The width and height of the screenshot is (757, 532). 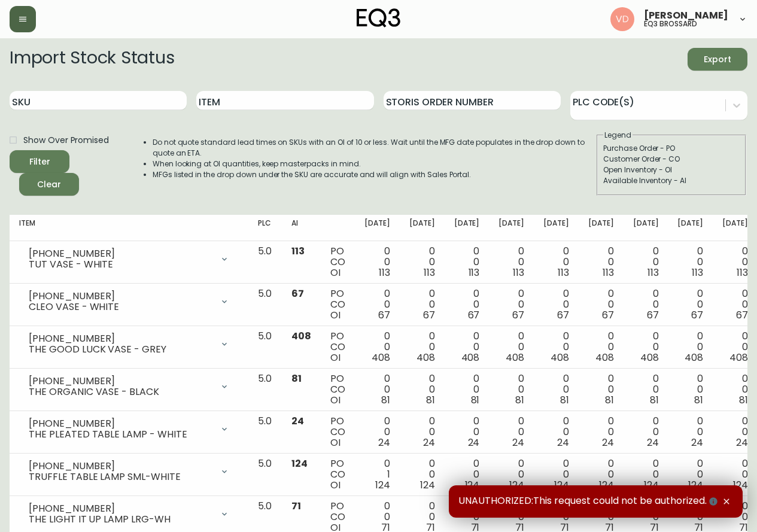 What do you see at coordinates (120, 434) in the screenshot?
I see `div: THE PLEATED TABLE LAMP - WHITE` at bounding box center [120, 434].